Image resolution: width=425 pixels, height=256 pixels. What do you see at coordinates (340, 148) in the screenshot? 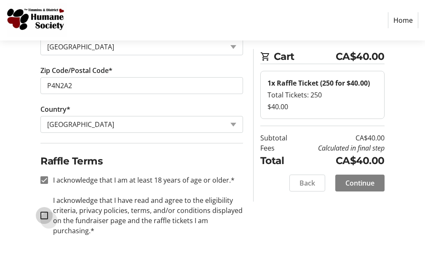
I see `td: Calculated in final step` at bounding box center [340, 148].